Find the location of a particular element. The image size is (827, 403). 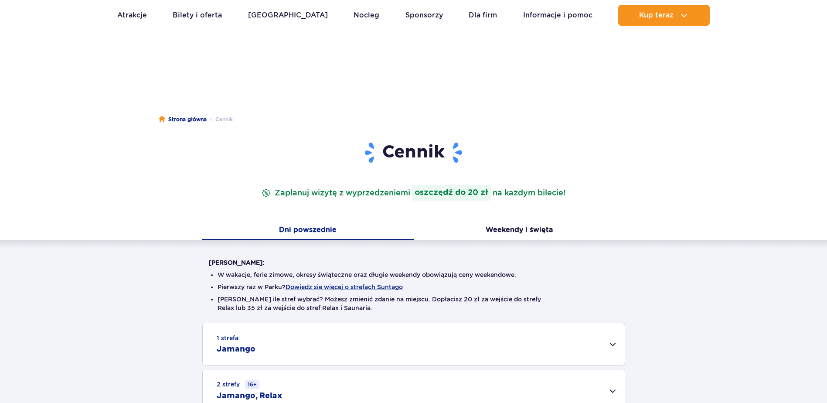

button: Dowiedz się więcej o strefach Suntago is located at coordinates (344, 287).